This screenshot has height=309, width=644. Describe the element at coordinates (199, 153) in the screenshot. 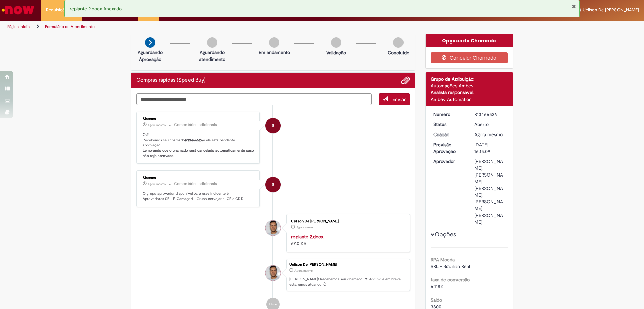

I see `b: Lembrando que o chamado será cancelado automaticamente caso não seja aprovado.` at that location.